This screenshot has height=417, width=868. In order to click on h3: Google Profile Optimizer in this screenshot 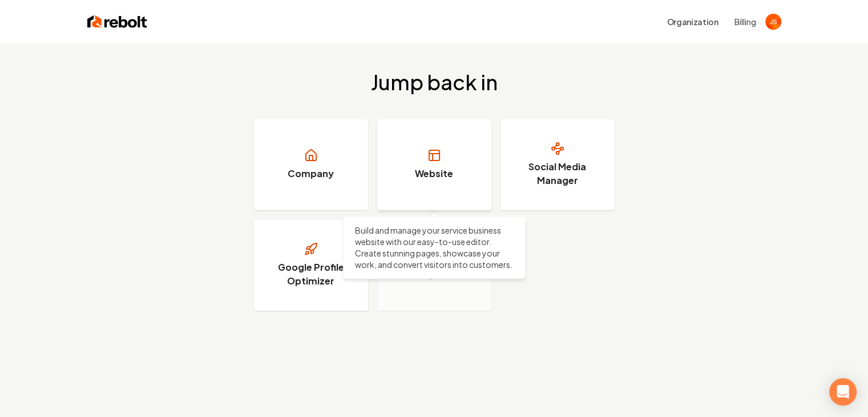, I will do `click(311, 274)`.